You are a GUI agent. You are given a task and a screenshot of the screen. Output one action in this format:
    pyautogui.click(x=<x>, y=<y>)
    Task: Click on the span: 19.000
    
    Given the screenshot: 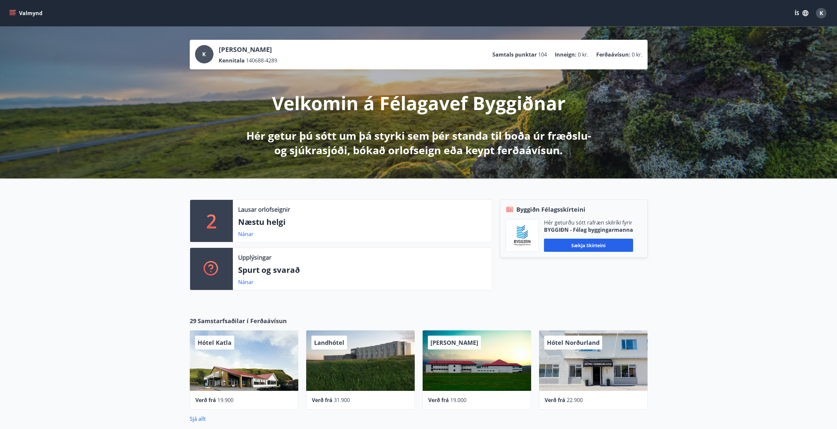 What is the action you would take?
    pyautogui.click(x=458, y=400)
    